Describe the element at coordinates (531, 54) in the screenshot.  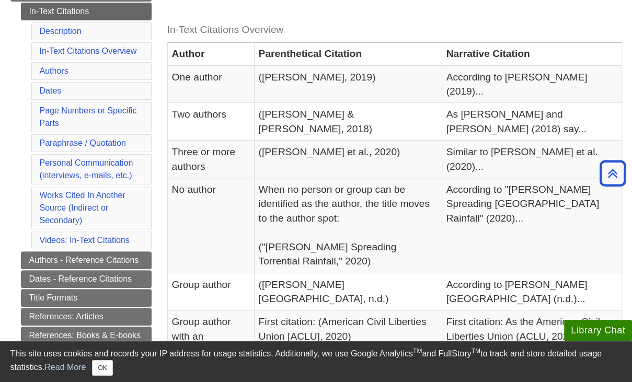
I see `th: Narrative Citation` at that location.